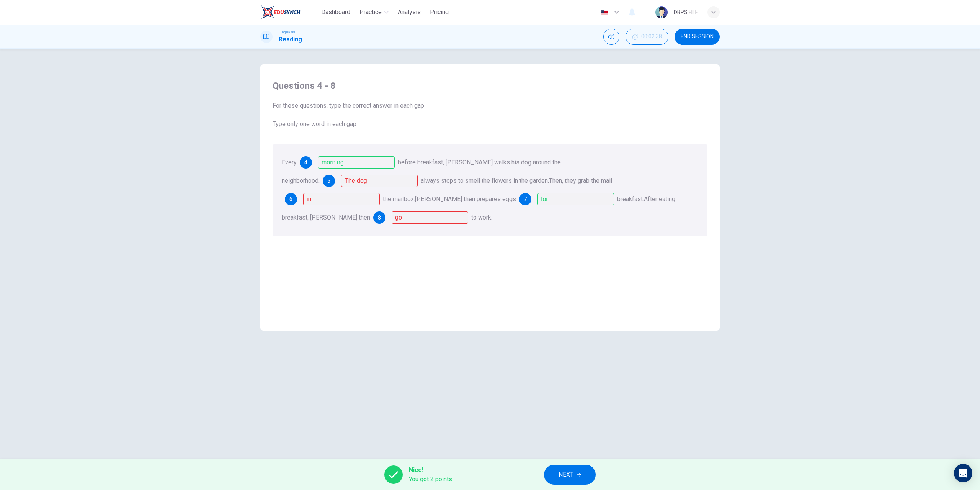 Image resolution: width=980 pixels, height=490 pixels. What do you see at coordinates (576, 199) in the screenshot?
I see `input: for` at bounding box center [576, 199].